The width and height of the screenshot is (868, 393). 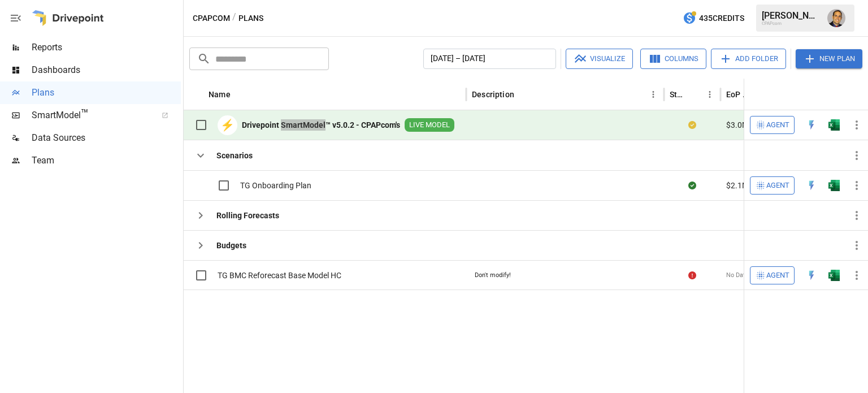 What do you see at coordinates (738, 275) in the screenshot?
I see `span: No Data` at bounding box center [738, 275].